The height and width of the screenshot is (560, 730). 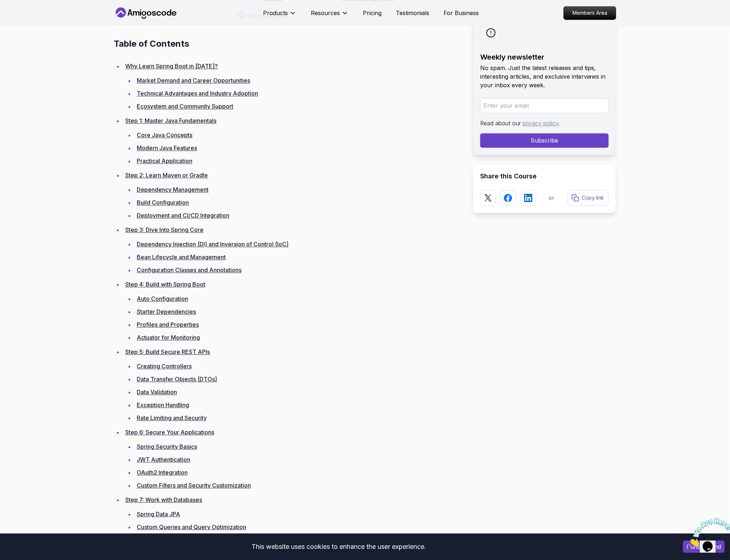 I want to click on a: JWT Authentication, so click(x=163, y=459).